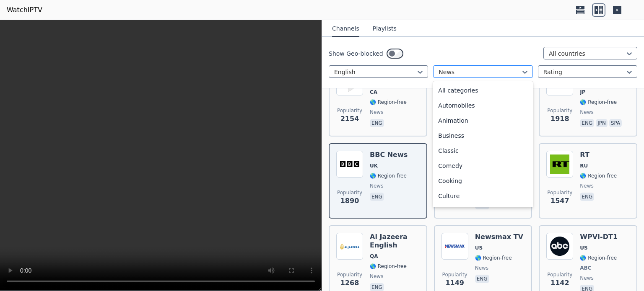 This screenshot has height=291, width=644. What do you see at coordinates (454, 283) in the screenshot?
I see `span: 1149` at bounding box center [454, 283].